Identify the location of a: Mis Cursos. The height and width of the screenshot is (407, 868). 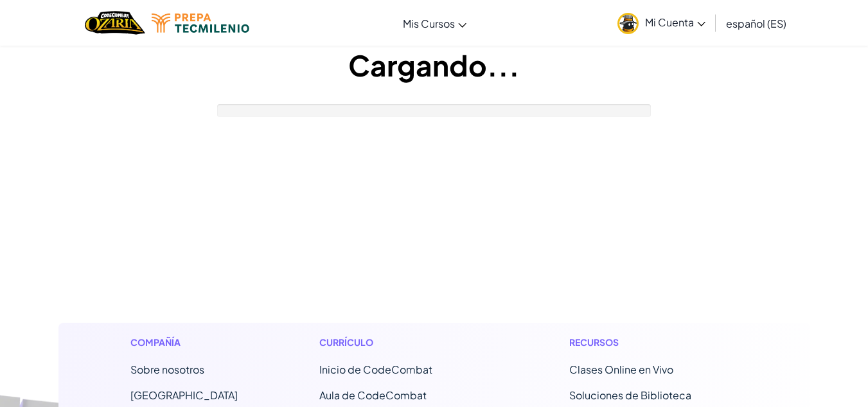
(434, 23).